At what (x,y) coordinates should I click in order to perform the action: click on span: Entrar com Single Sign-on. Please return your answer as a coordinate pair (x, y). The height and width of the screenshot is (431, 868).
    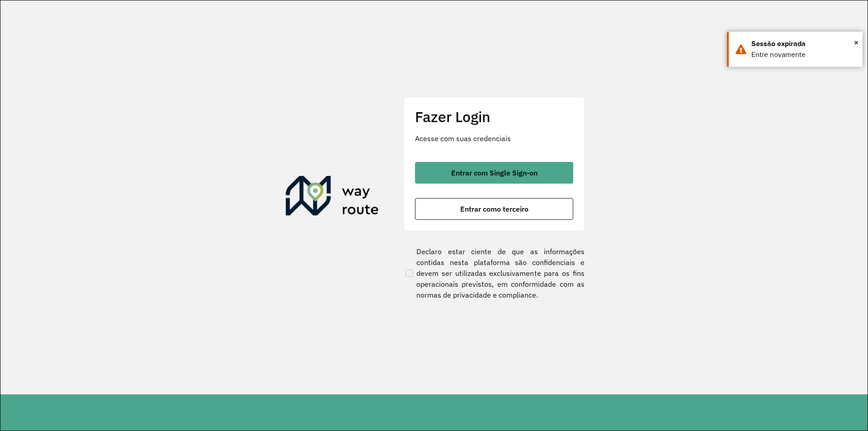
    Looking at the image, I should click on (494, 172).